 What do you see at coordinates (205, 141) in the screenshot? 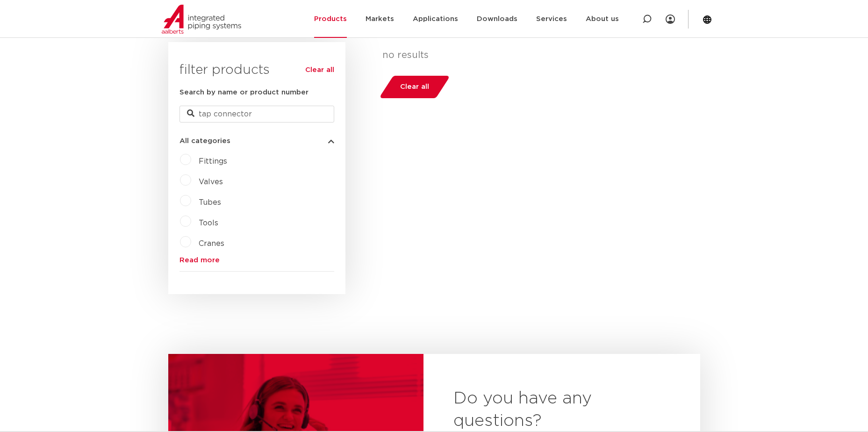
I see `span: All categories` at bounding box center [205, 141].